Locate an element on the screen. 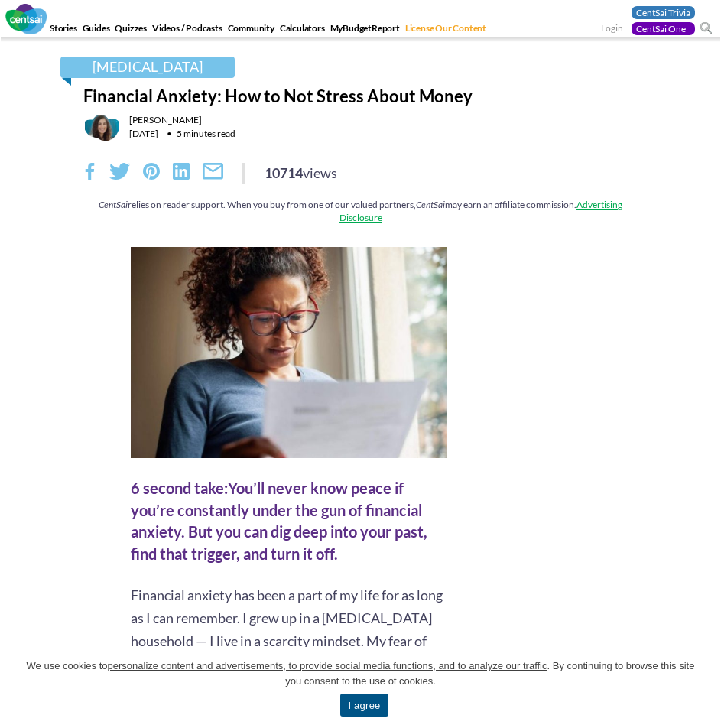 This screenshot has width=721, height=728. a: Community is located at coordinates (251, 30).